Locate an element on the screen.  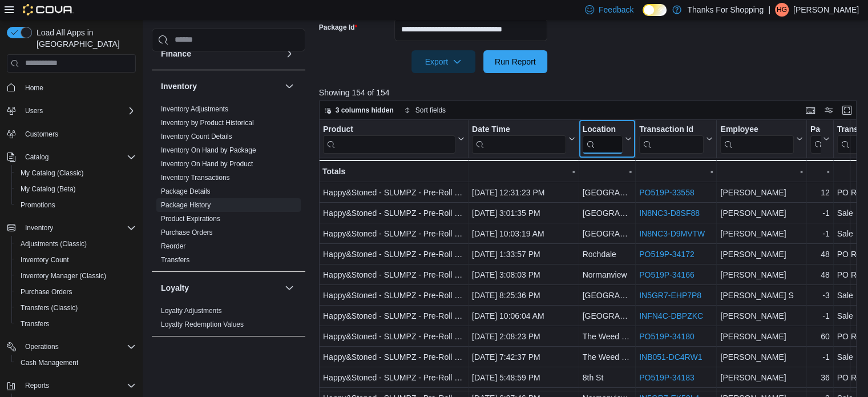
button: Operations is located at coordinates (71, 346).